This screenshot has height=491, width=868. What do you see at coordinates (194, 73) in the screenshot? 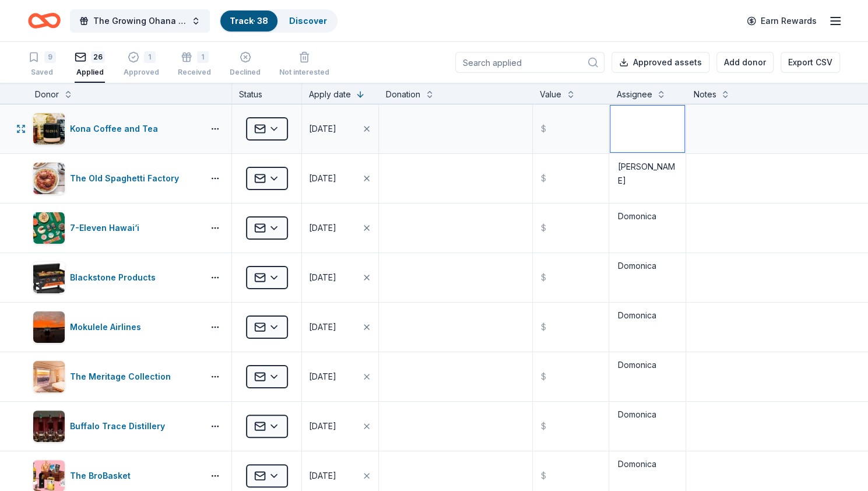
I see `div: Received` at bounding box center [194, 73].